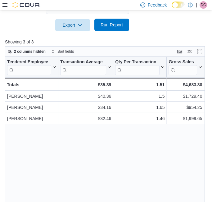 The width and height of the screenshot is (212, 202). Describe the element at coordinates (65, 51) in the screenshot. I see `span: Sort fields` at that location.